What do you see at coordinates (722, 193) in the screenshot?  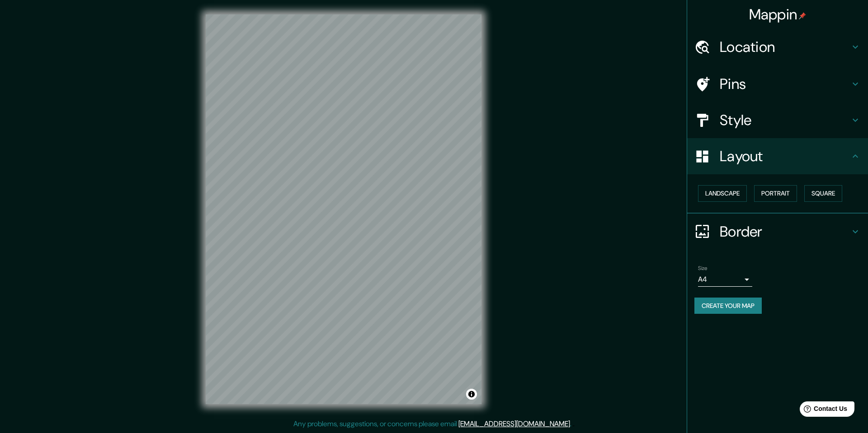 I see `button: Landscape` at bounding box center [722, 193].